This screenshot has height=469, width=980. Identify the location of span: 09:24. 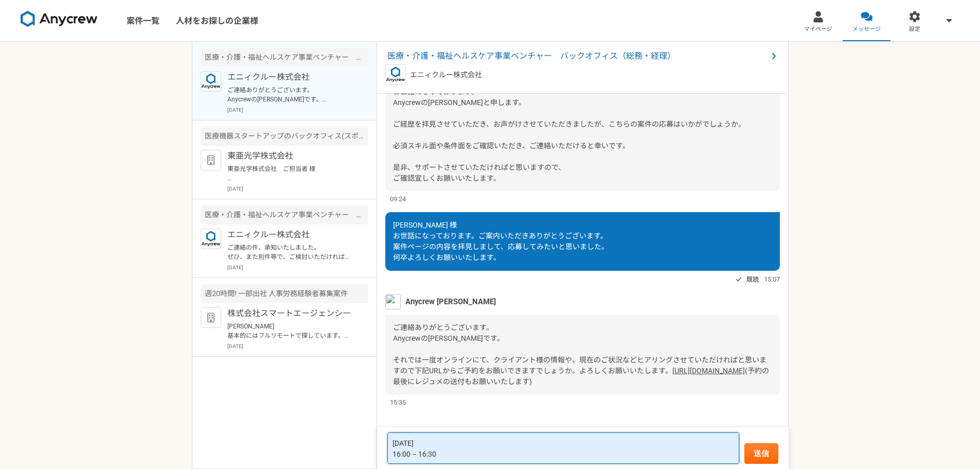
(398, 199).